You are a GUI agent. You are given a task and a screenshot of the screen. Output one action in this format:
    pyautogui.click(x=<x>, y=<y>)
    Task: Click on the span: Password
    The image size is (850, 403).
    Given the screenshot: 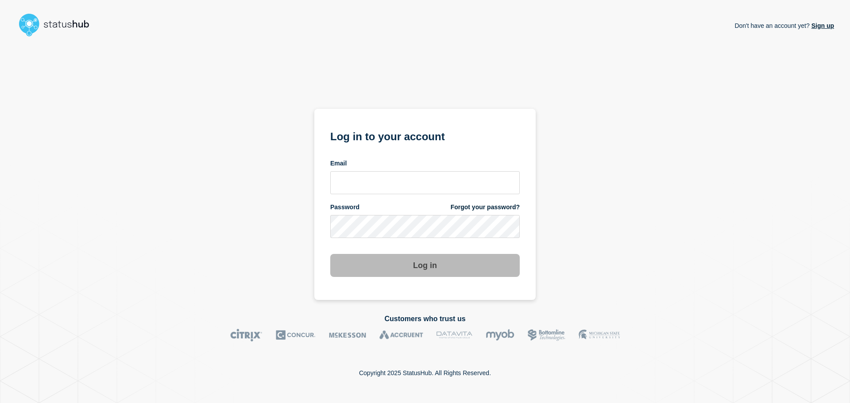 What is the action you would take?
    pyautogui.click(x=345, y=207)
    